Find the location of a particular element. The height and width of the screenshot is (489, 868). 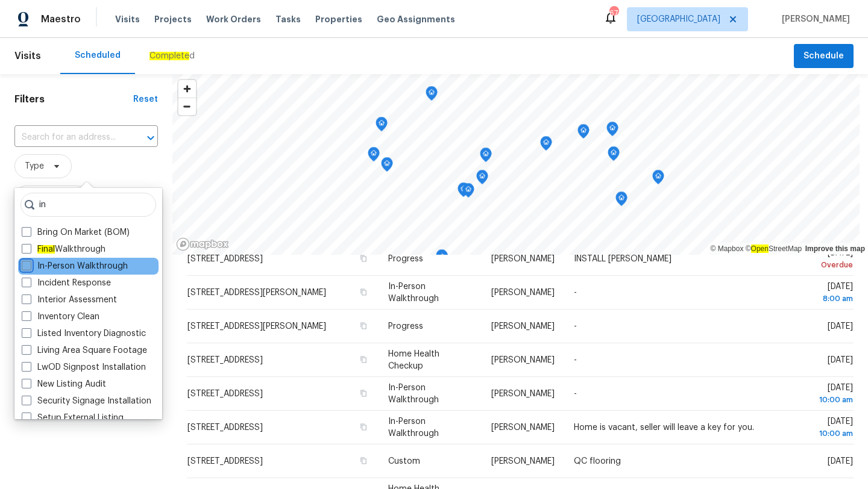

input: Search for an address... is located at coordinates (69, 137).